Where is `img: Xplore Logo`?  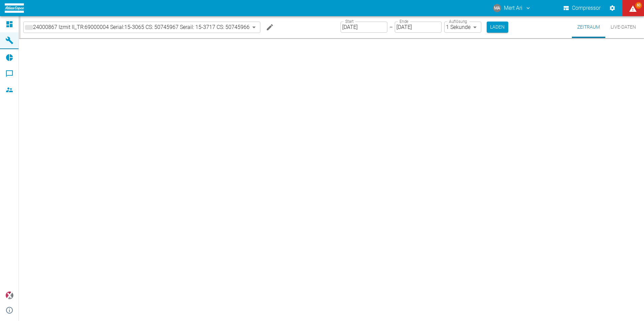
img: Xplore Logo is located at coordinates (9, 296).